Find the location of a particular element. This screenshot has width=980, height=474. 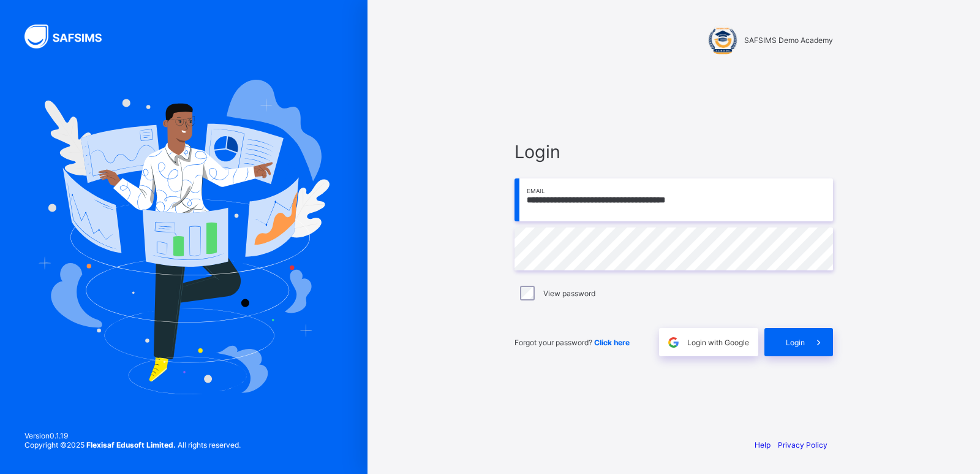

span: Login with Google is located at coordinates (718, 342).